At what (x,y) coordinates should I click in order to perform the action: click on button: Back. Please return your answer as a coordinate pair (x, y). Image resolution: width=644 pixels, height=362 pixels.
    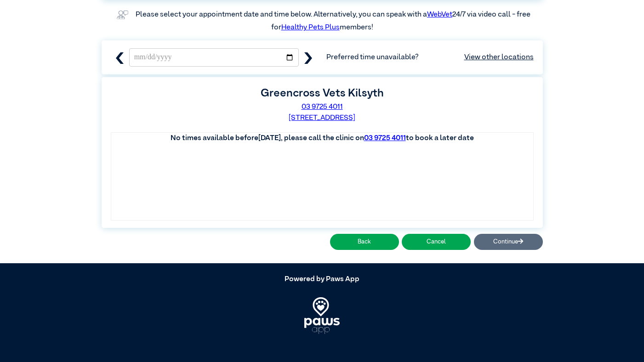
    Looking at the image, I should click on (364, 242).